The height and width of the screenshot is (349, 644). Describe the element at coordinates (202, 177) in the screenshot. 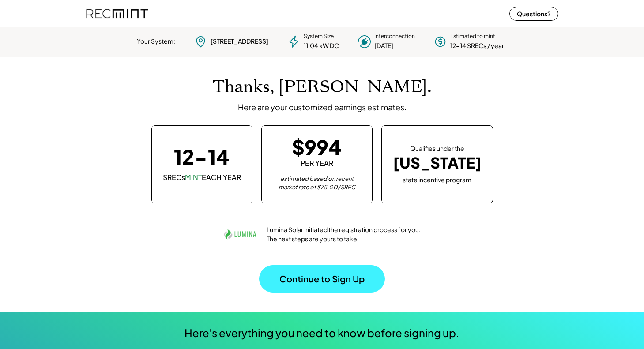

I see `div: SRECs EACH YEAR` at that location.